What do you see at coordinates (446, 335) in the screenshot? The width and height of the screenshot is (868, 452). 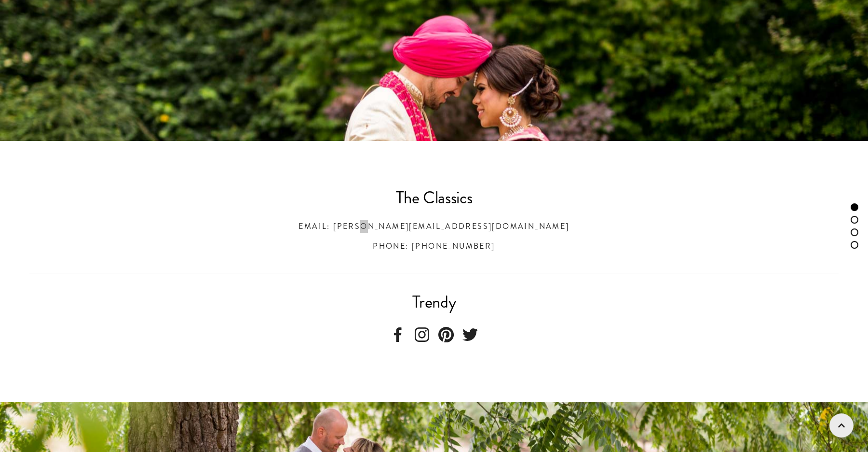 I see `a: Pinterest` at bounding box center [446, 335].